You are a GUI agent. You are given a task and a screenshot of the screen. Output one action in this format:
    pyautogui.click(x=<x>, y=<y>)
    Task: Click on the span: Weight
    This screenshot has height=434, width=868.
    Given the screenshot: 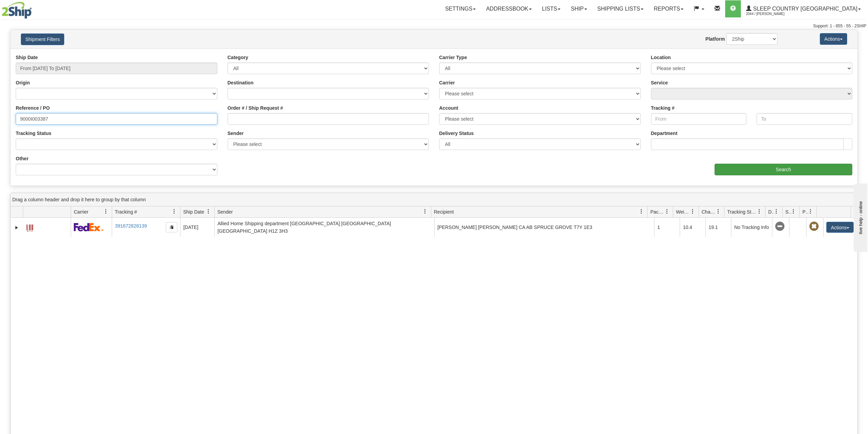 What is the action you would take?
    pyautogui.click(x=683, y=212)
    